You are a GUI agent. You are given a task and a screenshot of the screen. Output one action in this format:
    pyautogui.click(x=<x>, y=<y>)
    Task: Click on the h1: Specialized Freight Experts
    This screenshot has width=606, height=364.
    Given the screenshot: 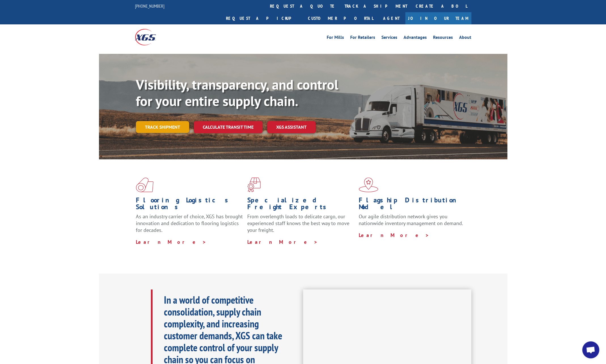 What is the action you would take?
    pyautogui.click(x=301, y=205)
    